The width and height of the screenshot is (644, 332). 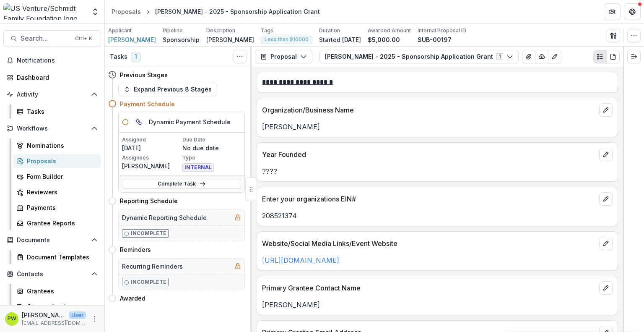 I want to click on a: Document Templates, so click(x=57, y=257).